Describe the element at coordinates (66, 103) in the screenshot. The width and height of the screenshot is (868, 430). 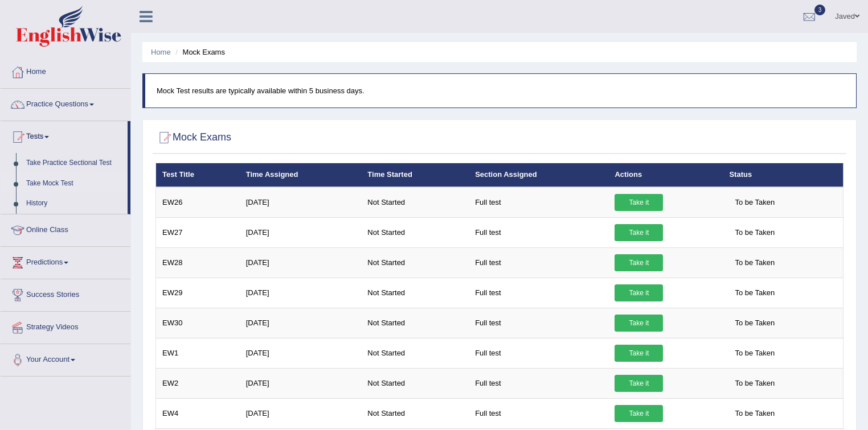
I see `a: Practice Questions` at that location.